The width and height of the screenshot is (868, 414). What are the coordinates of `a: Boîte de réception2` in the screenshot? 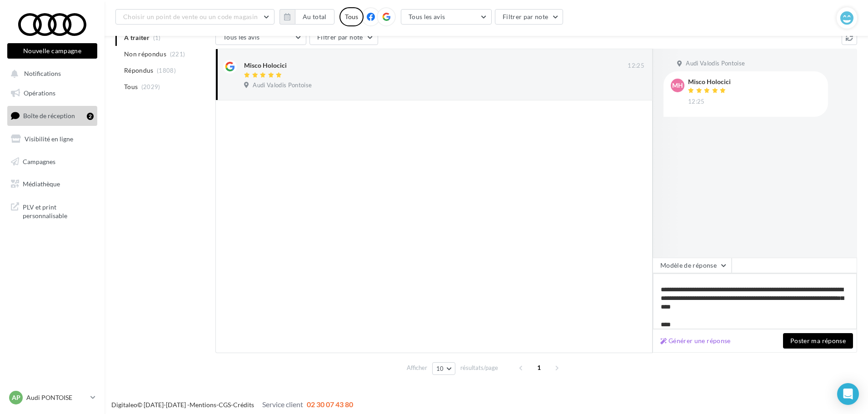 It's located at (52, 116).